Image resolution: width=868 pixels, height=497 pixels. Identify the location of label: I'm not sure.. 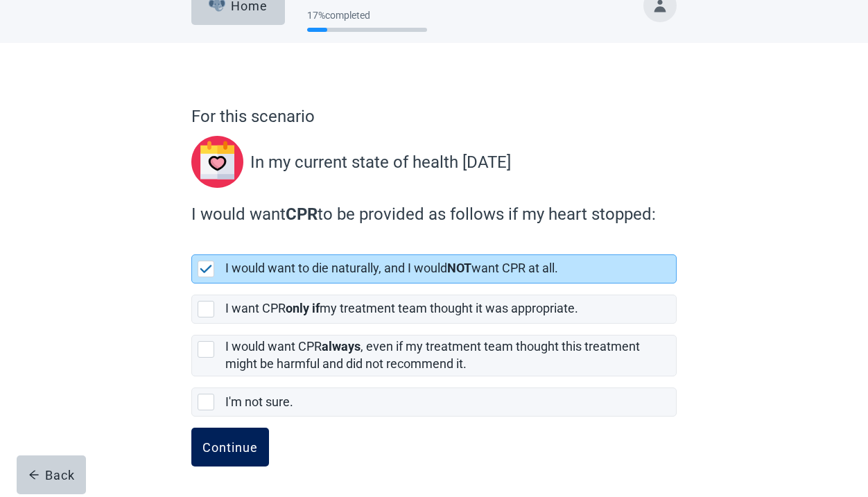
(259, 401).